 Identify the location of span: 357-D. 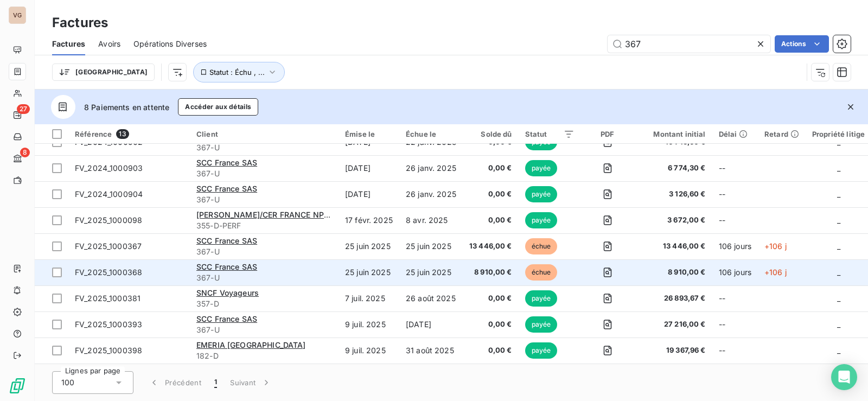
(264, 304).